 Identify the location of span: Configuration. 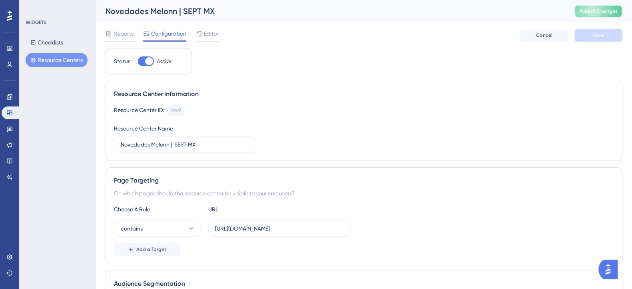
(169, 34).